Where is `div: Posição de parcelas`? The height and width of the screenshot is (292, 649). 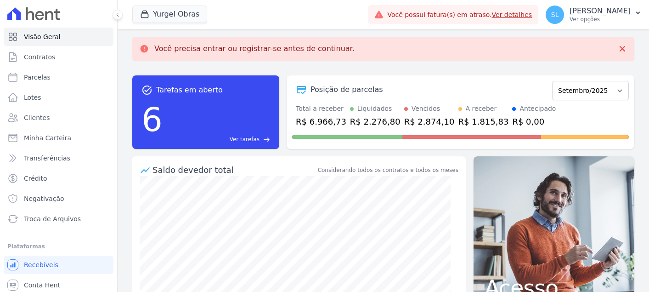
div: Posição de parcelas is located at coordinates (347, 90).